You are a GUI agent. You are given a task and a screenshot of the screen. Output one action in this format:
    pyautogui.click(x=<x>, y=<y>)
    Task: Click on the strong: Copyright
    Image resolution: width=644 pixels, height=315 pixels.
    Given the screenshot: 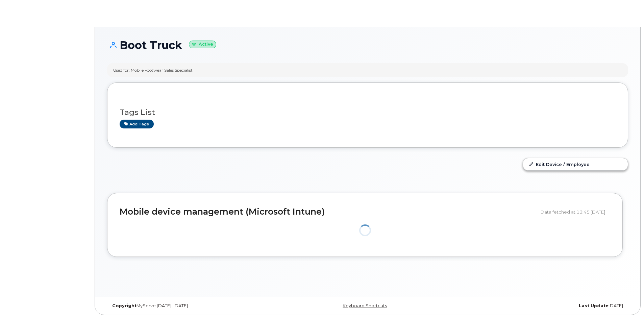 What is the action you would take?
    pyautogui.click(x=124, y=305)
    